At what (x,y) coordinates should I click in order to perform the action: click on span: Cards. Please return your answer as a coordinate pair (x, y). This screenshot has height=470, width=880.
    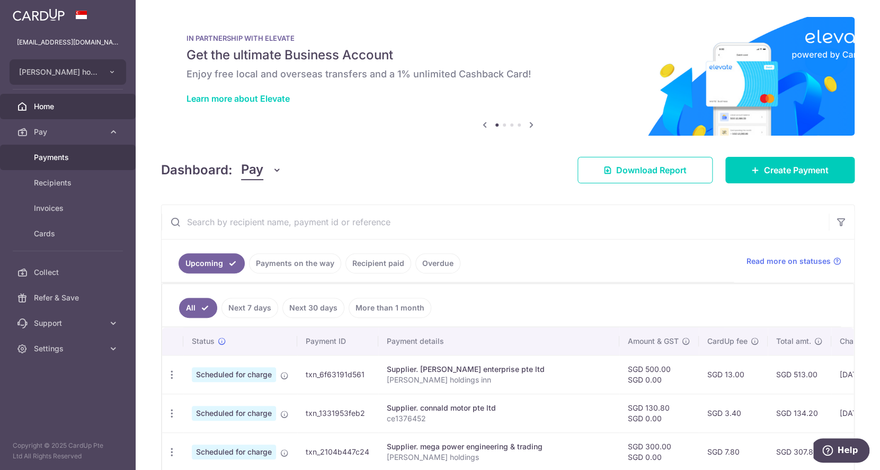
    Looking at the image, I should click on (69, 234).